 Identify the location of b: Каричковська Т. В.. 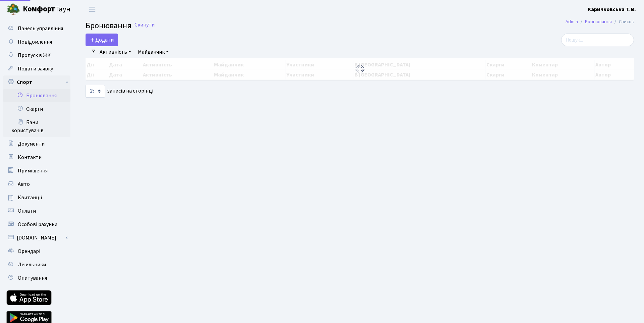
(611, 9).